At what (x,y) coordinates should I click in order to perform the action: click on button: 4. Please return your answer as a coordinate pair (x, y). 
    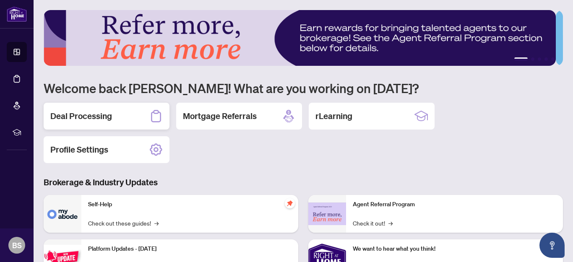
    Looking at the image, I should click on (546, 59).